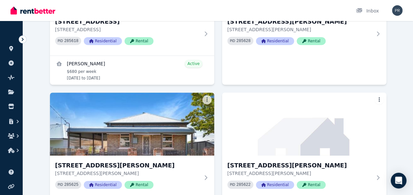 The height and width of the screenshot is (195, 413). What do you see at coordinates (71, 185) in the screenshot?
I see `code: 285625` at bounding box center [71, 185].